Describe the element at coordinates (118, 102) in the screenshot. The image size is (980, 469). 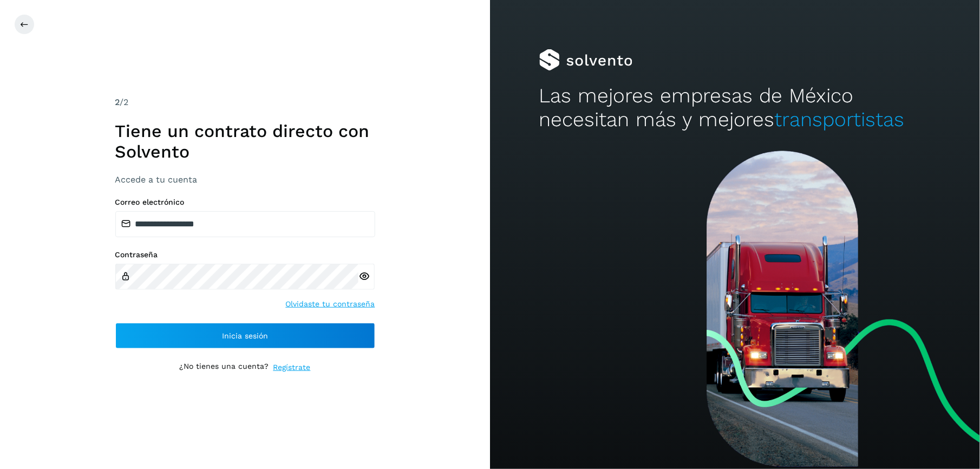
I see `span: 2` at that location.